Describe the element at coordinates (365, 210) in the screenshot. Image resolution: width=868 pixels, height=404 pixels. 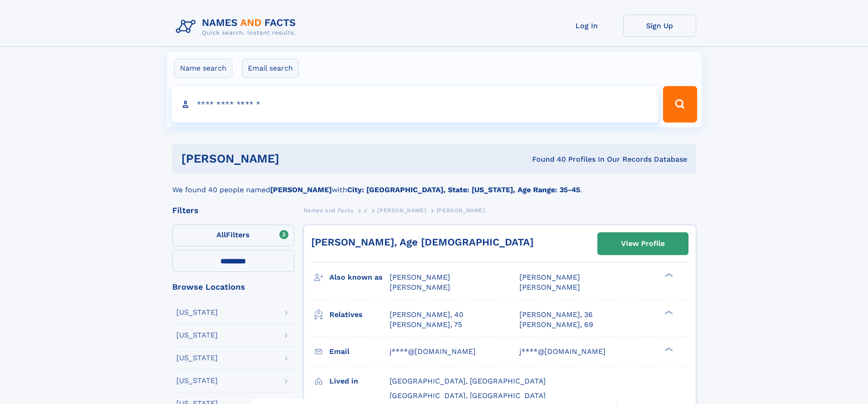
I see `a: J` at that location.